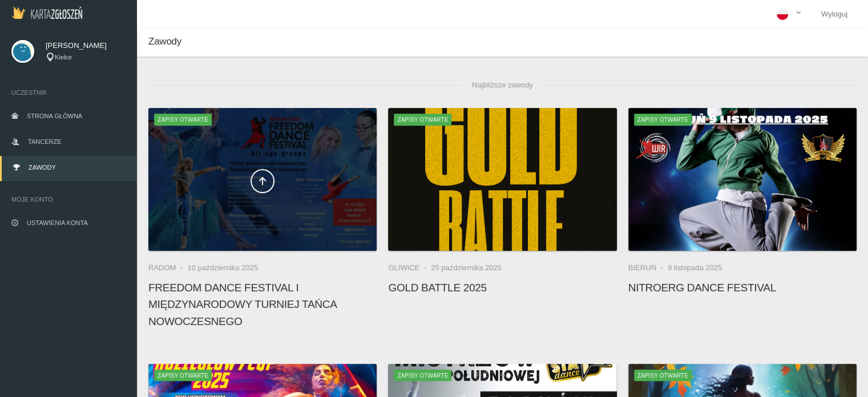  What do you see at coordinates (502, 85) in the screenshot?
I see `span: Najbliższe zawody` at bounding box center [502, 85].